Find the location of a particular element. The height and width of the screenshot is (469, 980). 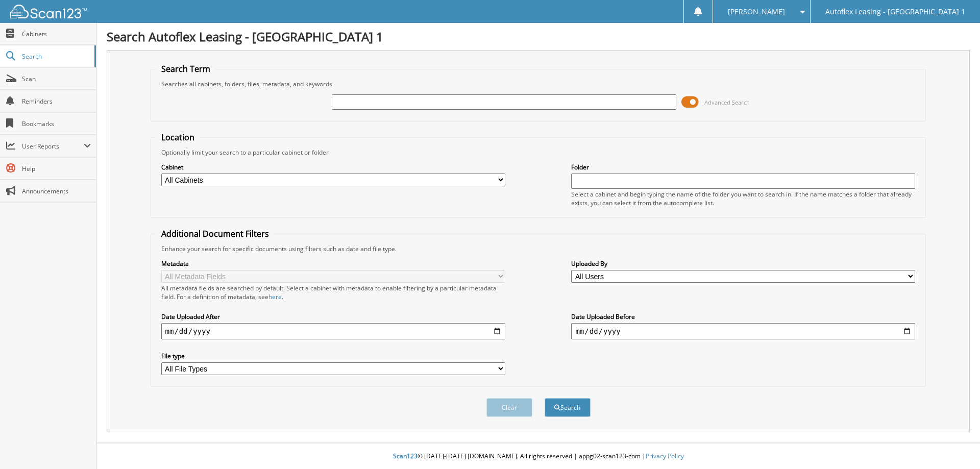

a: Privacy Policy is located at coordinates (664, 456).